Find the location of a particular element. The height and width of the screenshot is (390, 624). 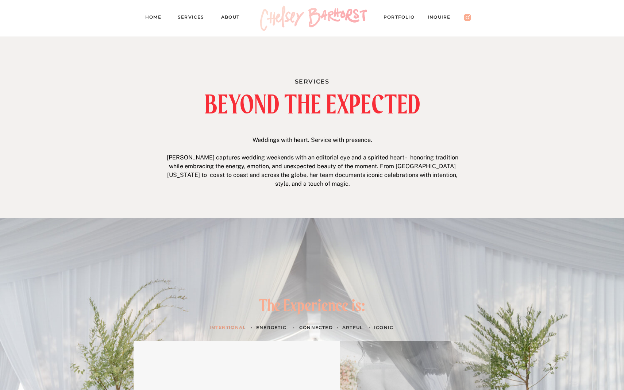

a: artful is located at coordinates (353, 327).